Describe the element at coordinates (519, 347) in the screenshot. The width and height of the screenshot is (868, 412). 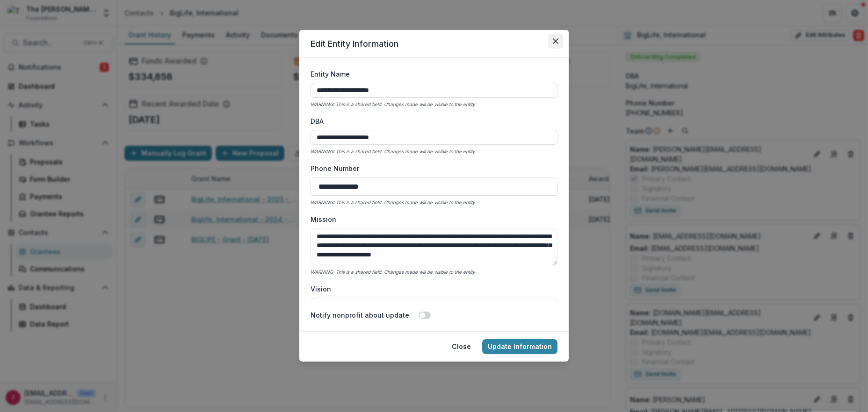
I see `button: Update Information` at that location.